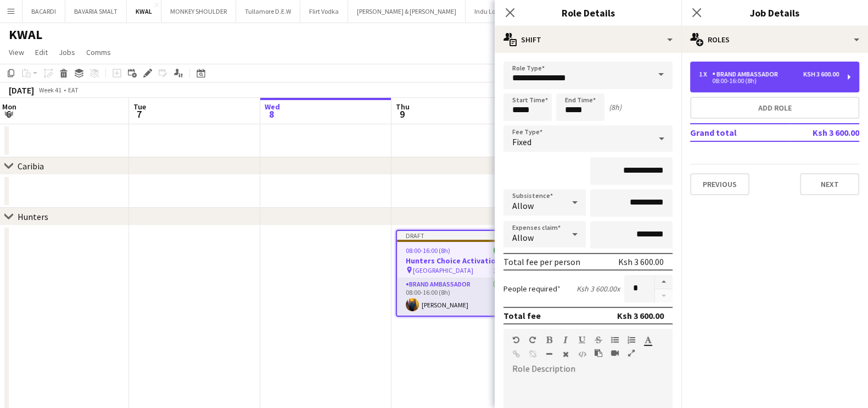 This screenshot has width=868, height=408. What do you see at coordinates (25, 34) in the screenshot?
I see `h1: KWAL` at bounding box center [25, 34].